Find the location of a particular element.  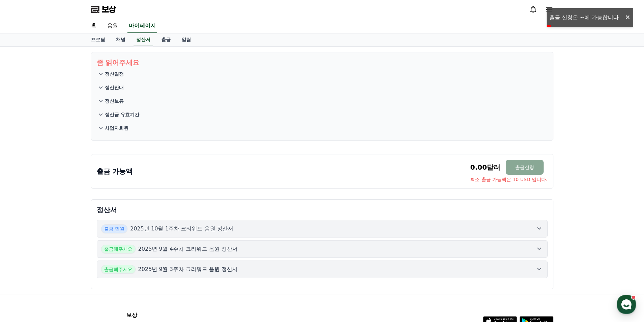

font: 0.00달러 is located at coordinates (486, 167).